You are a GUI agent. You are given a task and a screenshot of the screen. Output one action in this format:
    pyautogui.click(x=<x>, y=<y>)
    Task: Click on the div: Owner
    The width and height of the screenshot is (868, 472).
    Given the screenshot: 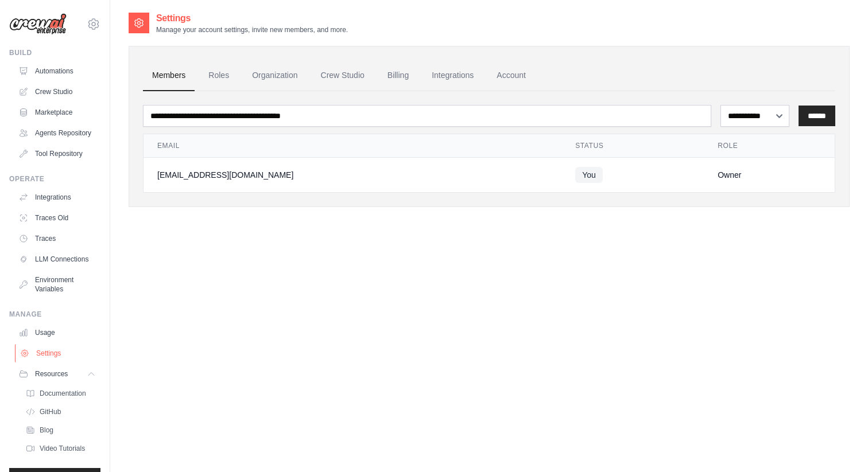 What is the action you would take?
    pyautogui.click(x=769, y=175)
    